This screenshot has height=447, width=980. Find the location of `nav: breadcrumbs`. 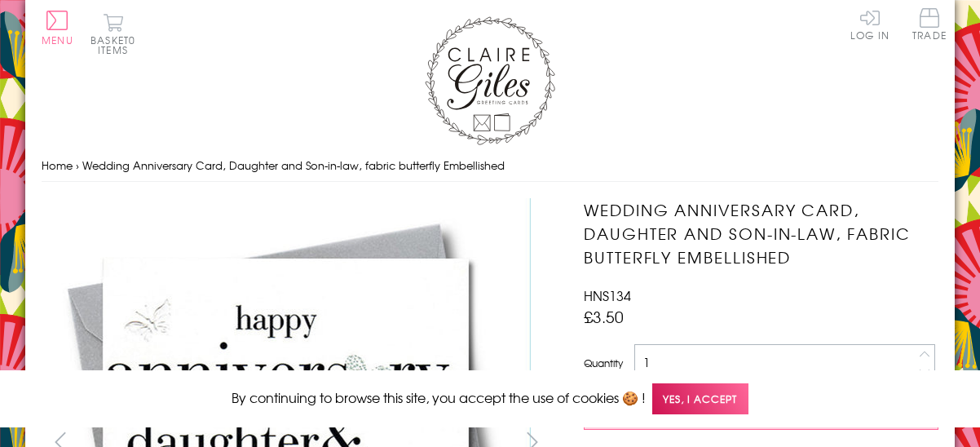

nav: breadcrumbs is located at coordinates (490, 165).